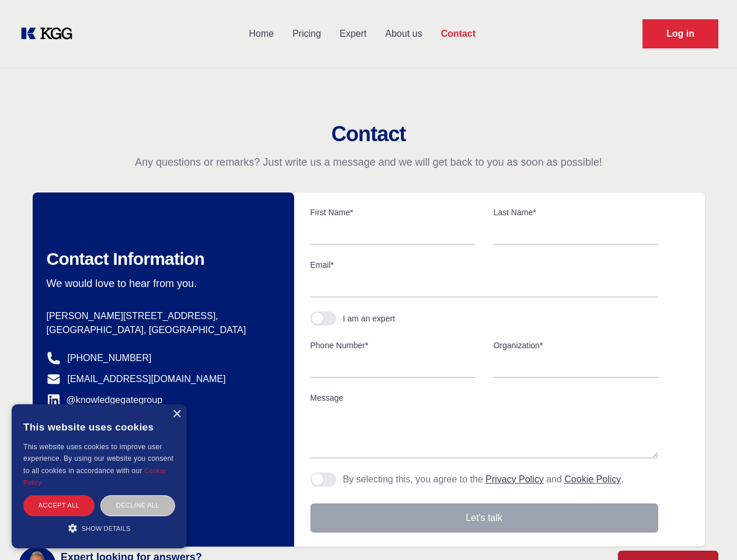 This screenshot has width=737, height=560. Describe the element at coordinates (483, 479) in the screenshot. I see `p: By selecting this, you agree to the and .` at that location.